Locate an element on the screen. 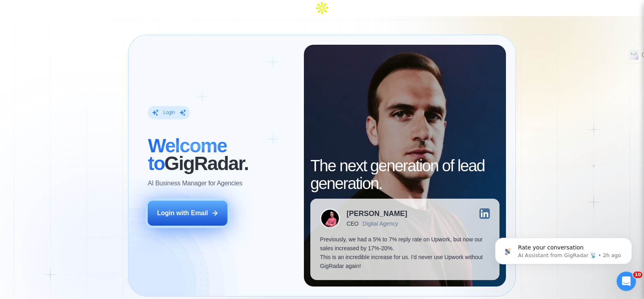 This screenshot has height=299, width=644. div: Login with Email is located at coordinates (183, 213).